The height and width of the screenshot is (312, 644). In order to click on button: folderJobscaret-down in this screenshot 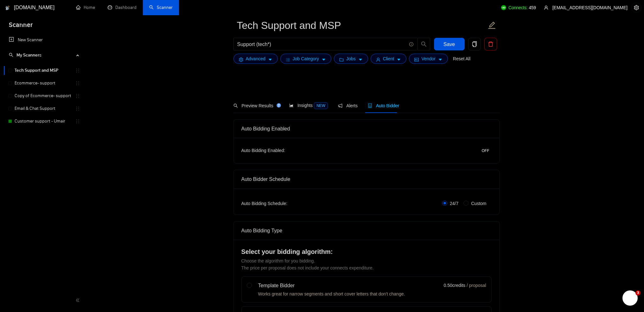, I will do `click(351, 58)`.